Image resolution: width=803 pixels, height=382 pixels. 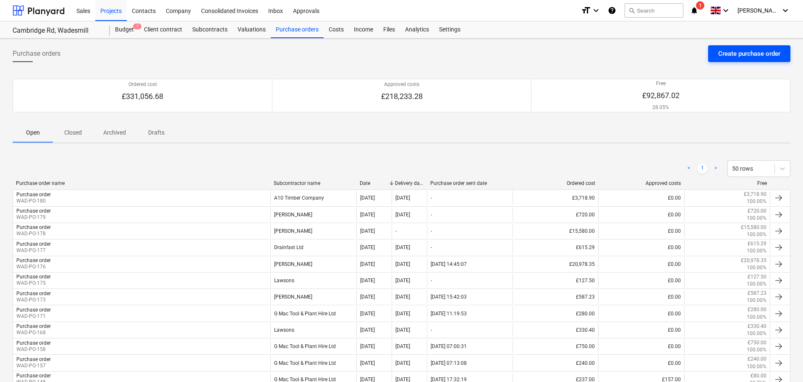 I want to click on p: £615.29, so click(x=757, y=244).